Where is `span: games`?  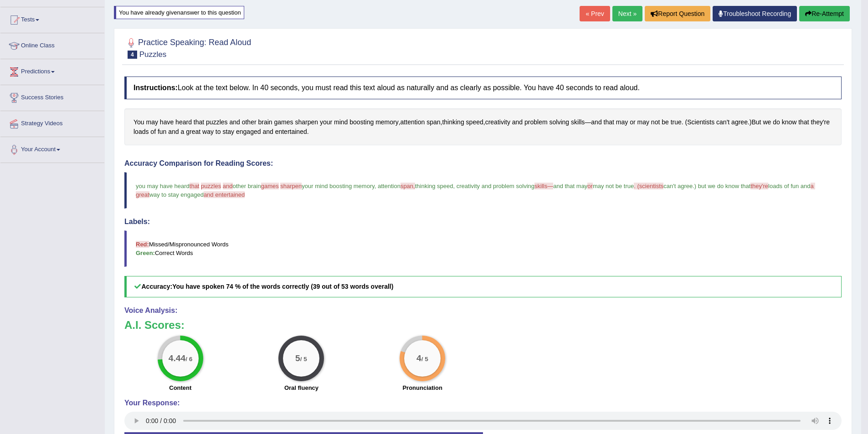
span: games is located at coordinates (270, 186).